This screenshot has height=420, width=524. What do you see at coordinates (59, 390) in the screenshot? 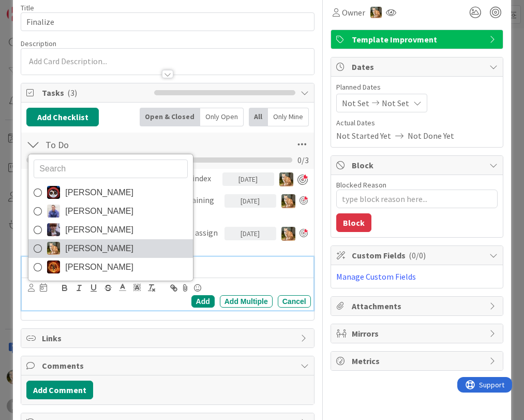
I see `button: Add Comment` at bounding box center [59, 390].